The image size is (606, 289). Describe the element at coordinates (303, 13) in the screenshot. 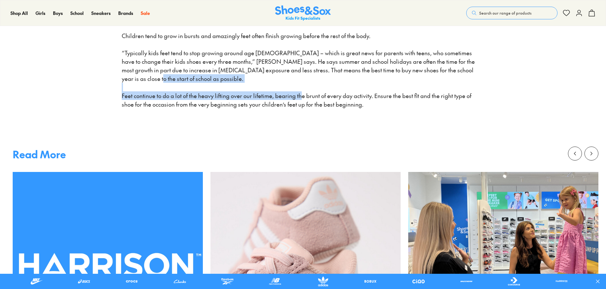

I see `a: Shoes & Sox` at that location.